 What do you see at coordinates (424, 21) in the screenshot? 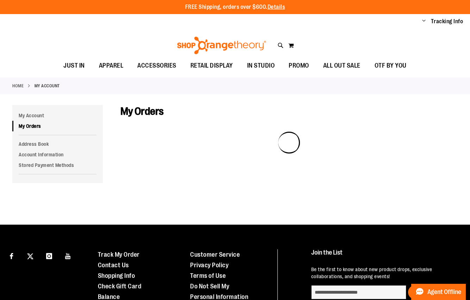
I see `button: Account menu` at bounding box center [424, 21].